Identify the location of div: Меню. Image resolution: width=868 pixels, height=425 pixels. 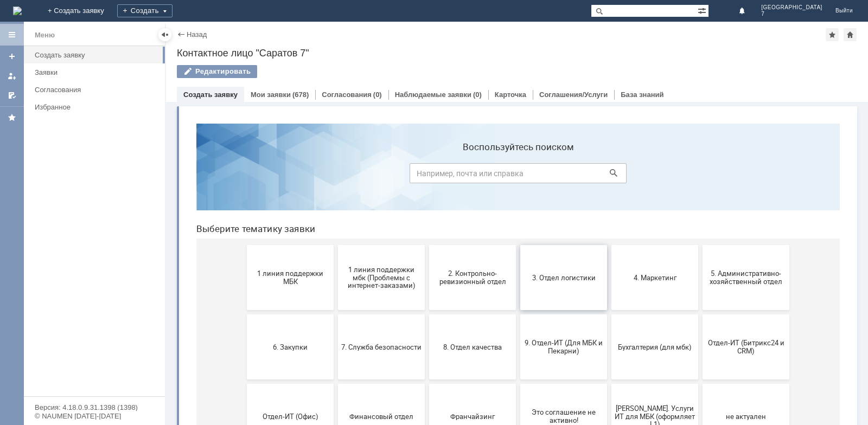
(45, 36).